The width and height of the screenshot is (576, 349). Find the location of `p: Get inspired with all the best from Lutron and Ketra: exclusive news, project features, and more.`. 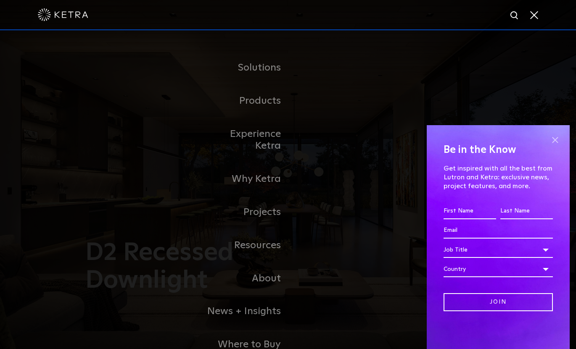

p: Get inspired with all the best from Lutron and Ketra: exclusive news, project features, and more. is located at coordinates (498, 177).